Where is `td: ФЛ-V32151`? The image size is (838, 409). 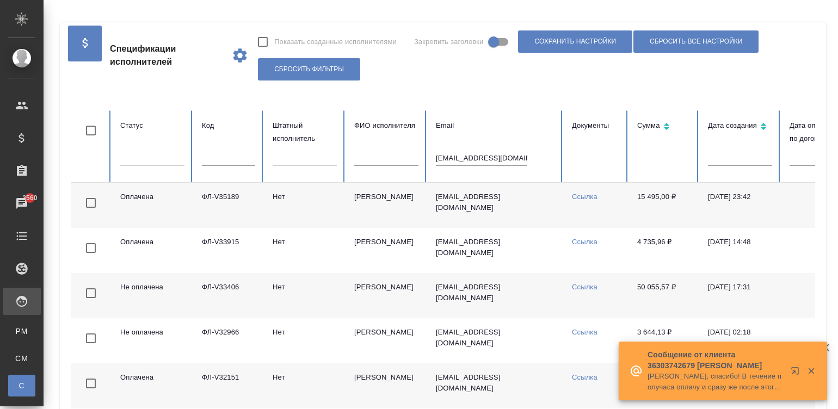 td: ФЛ-V32151 is located at coordinates (229, 386).